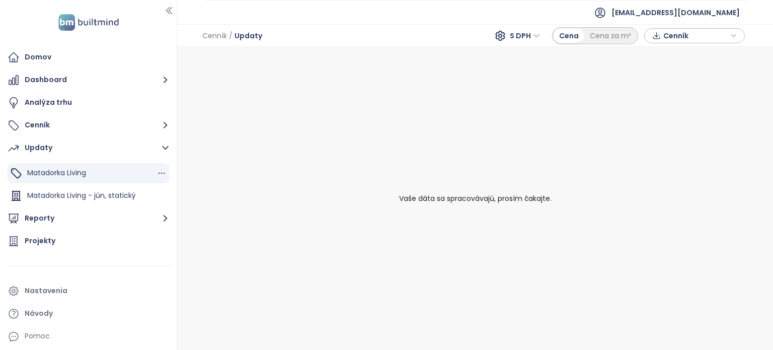  I want to click on span: S DPH, so click(525, 36).